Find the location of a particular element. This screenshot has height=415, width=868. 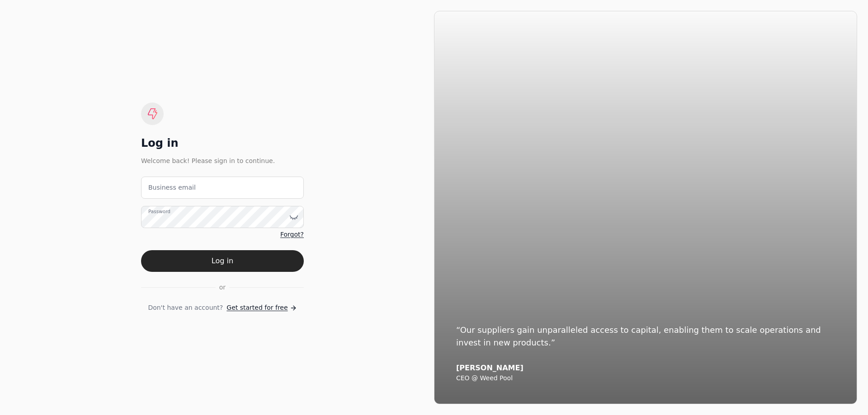

div: Welcome back! Please sign in to continue. is located at coordinates (223, 161).